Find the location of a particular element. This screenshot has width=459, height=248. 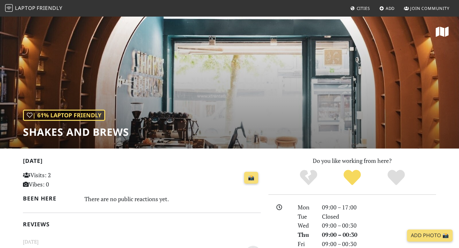

p: Do you like working from here? is located at coordinates (352, 161).